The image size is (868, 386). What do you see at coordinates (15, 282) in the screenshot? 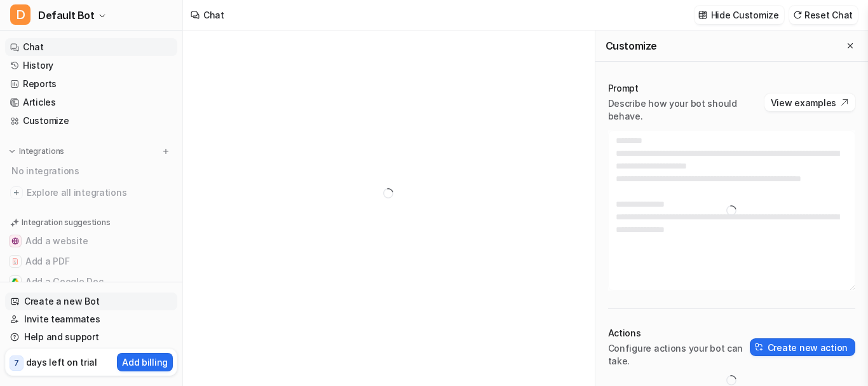
I see `img: Add a Google Doc` at bounding box center [15, 282].